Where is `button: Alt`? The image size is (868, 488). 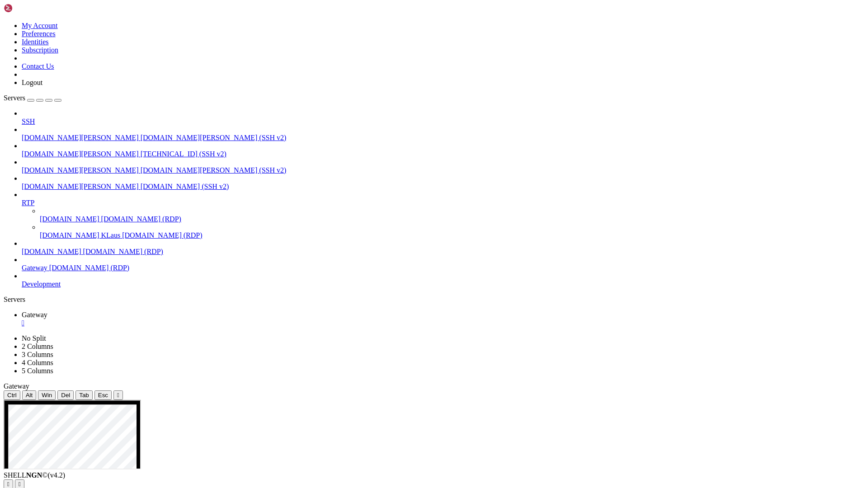
button: Alt is located at coordinates (29, 395).